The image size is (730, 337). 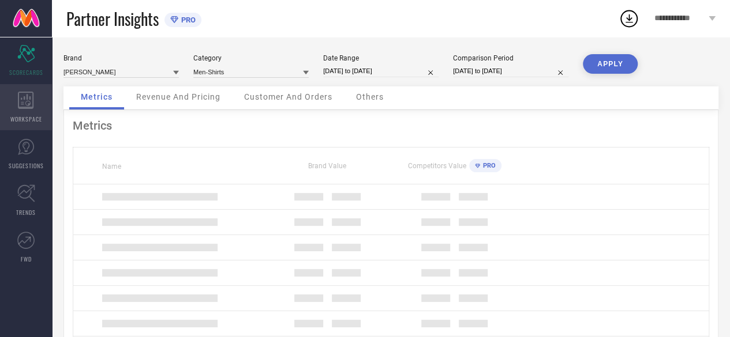 What do you see at coordinates (437, 166) in the screenshot?
I see `span: Competitors Value` at bounding box center [437, 166].